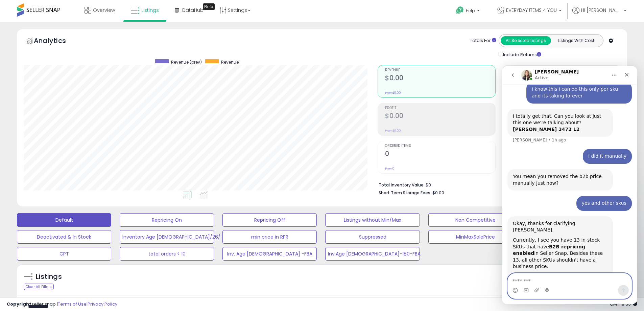 The image size is (644, 311). Describe the element at coordinates (186, 62) in the screenshot. I see `span: Revenue (prev)` at that location.